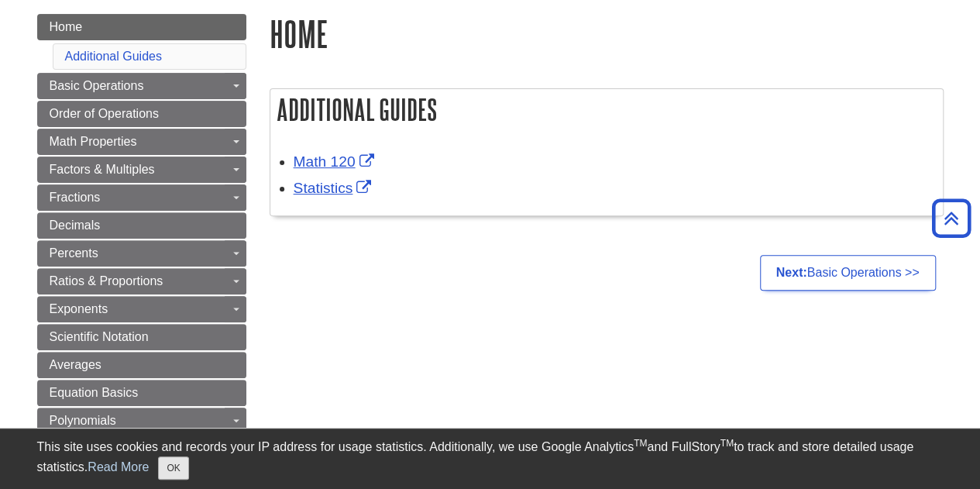 This screenshot has height=489, width=980. I want to click on a: Fractions, so click(142, 198).